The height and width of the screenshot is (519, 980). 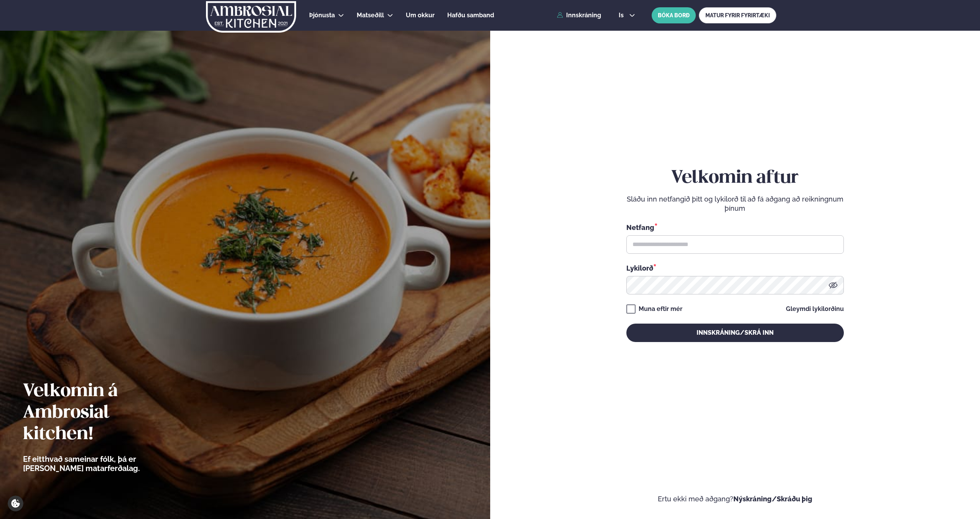 I want to click on div: Lykilorð, so click(x=735, y=268).